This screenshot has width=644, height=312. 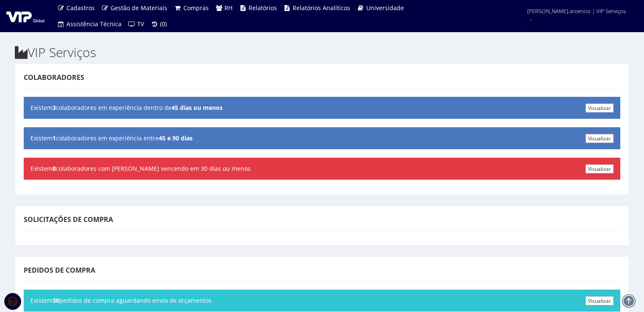 I want to click on b: 30, so click(x=56, y=300).